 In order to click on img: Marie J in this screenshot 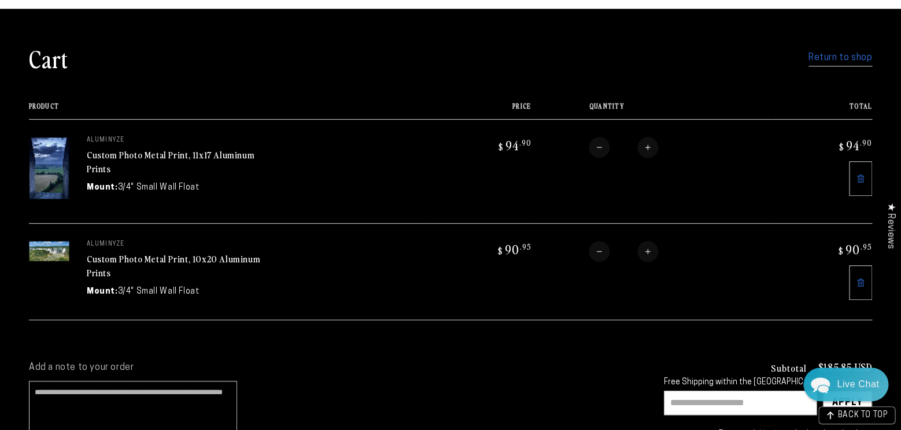, I will do `click(99, 32)`.